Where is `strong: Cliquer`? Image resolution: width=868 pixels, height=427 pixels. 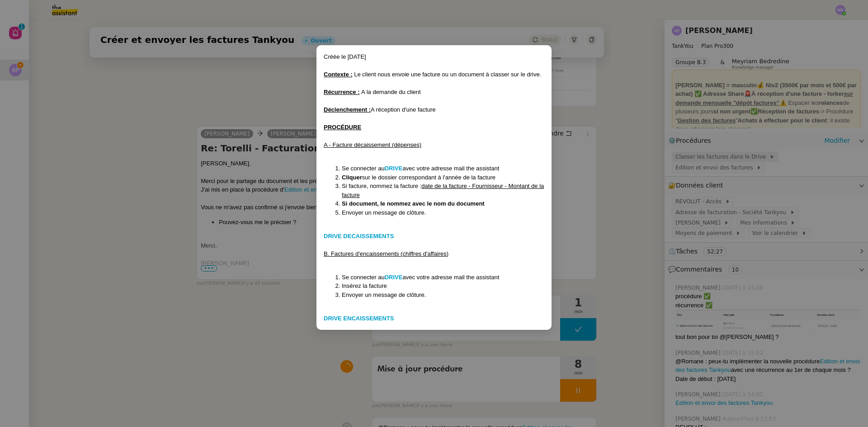
strong: Cliquer is located at coordinates (352, 177).